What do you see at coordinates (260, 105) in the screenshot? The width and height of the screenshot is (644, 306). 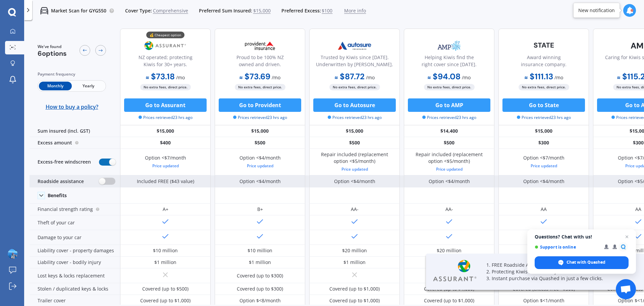 I see `button: Go to Provident` at bounding box center [260, 105].